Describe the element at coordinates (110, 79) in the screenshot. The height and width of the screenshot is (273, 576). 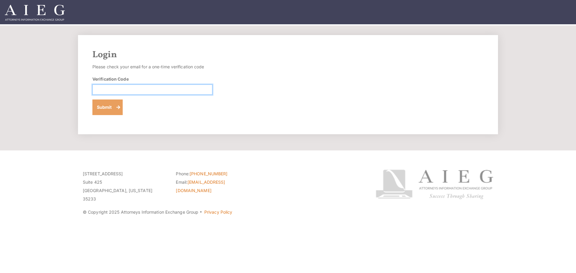
I see `label: Verification Code` at that location.